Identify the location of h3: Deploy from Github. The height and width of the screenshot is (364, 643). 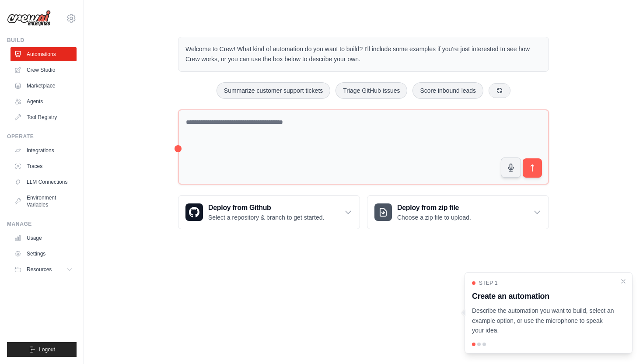
(266, 208).